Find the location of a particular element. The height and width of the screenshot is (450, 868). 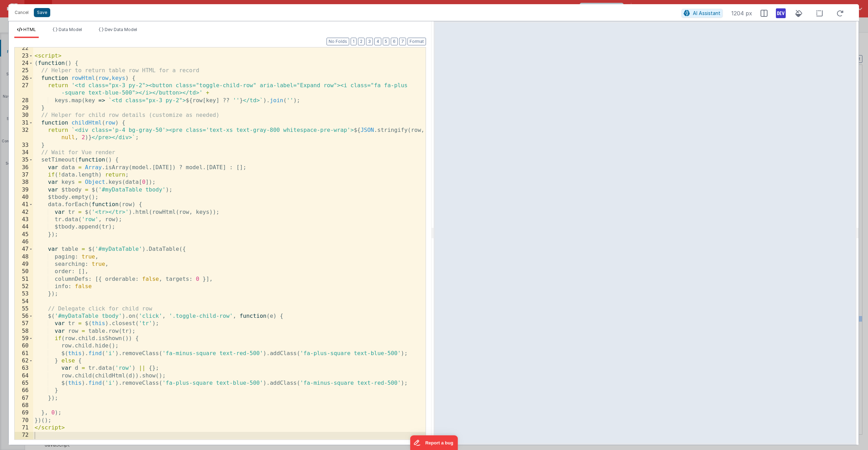

button: 1 is located at coordinates (353, 41).